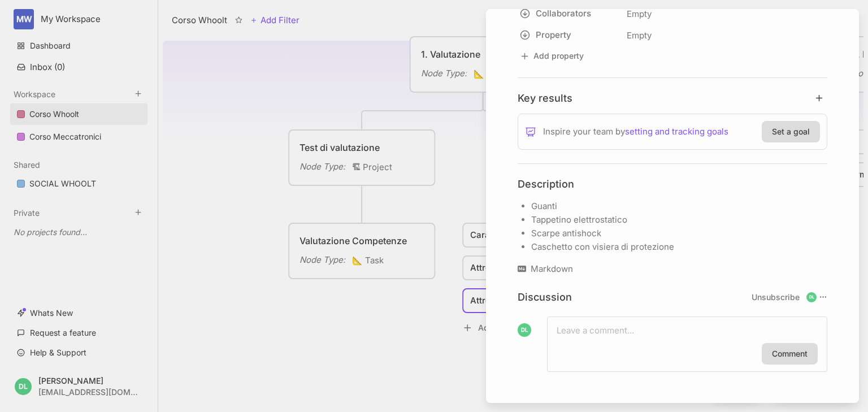 The height and width of the screenshot is (412, 868). I want to click on span: Property, so click(573, 35).